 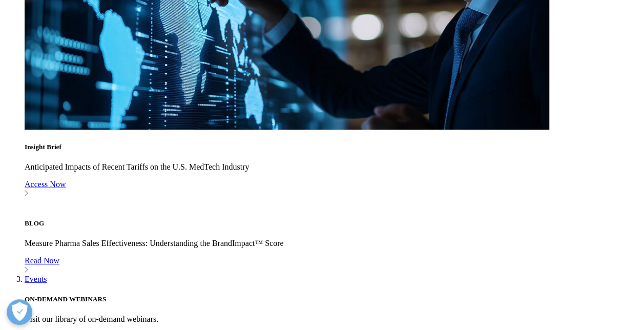 I want to click on p: Measure Pharma Sales Effectiveness: Understanding the BrandImpact™ Score, so click(x=332, y=243).